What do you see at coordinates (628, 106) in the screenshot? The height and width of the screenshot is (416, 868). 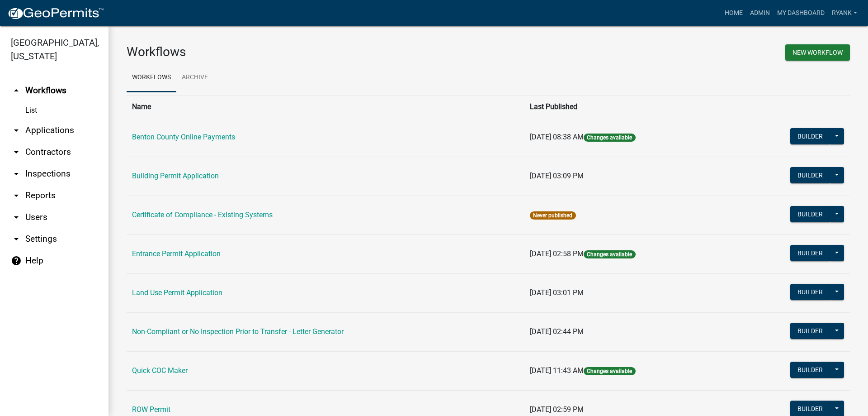 I see `th: Last Published` at bounding box center [628, 106].